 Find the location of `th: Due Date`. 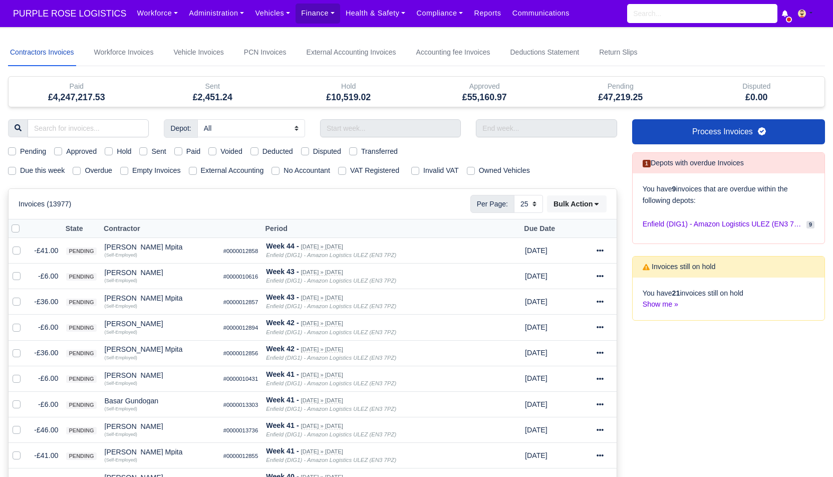

th: Due Date is located at coordinates (551, 228).